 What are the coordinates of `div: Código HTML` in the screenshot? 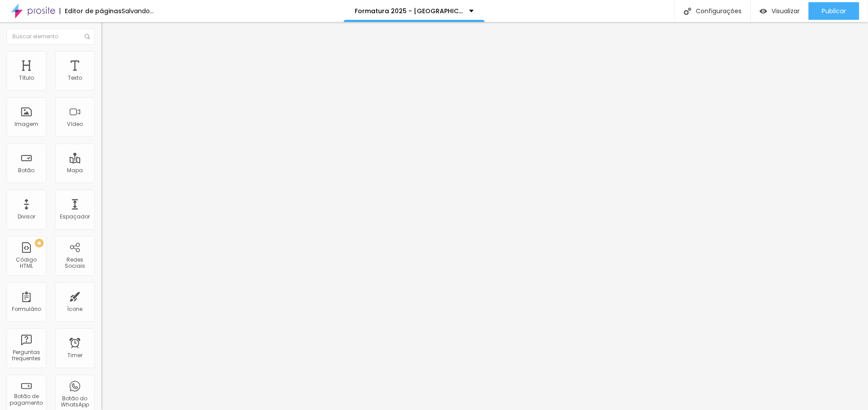 It's located at (26, 263).